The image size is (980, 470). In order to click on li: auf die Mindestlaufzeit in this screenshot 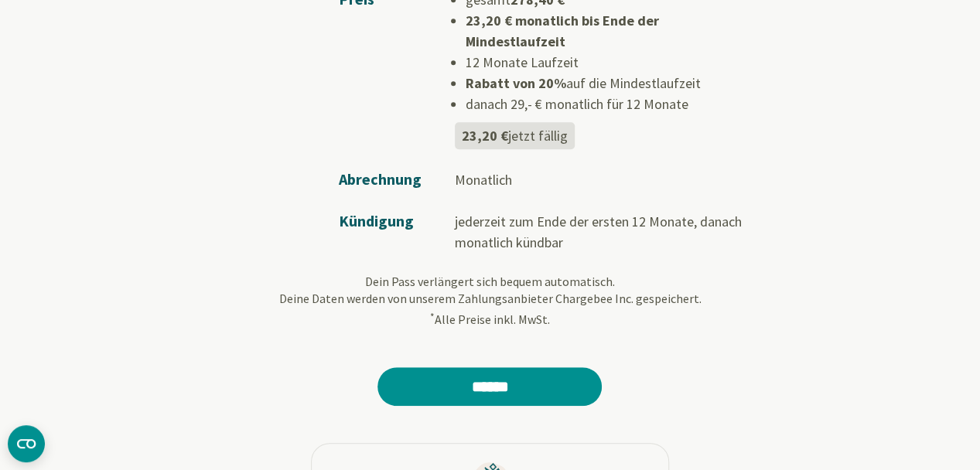, I will do `click(611, 83)`.